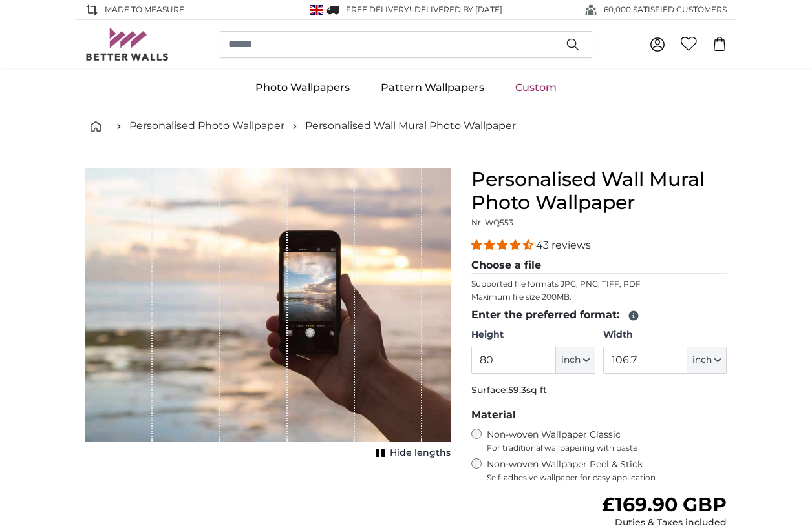 The height and width of the screenshot is (528, 812). Describe the element at coordinates (607, 478) in the screenshot. I see `span: Self-adhesive wallpaper for easy application` at that location.